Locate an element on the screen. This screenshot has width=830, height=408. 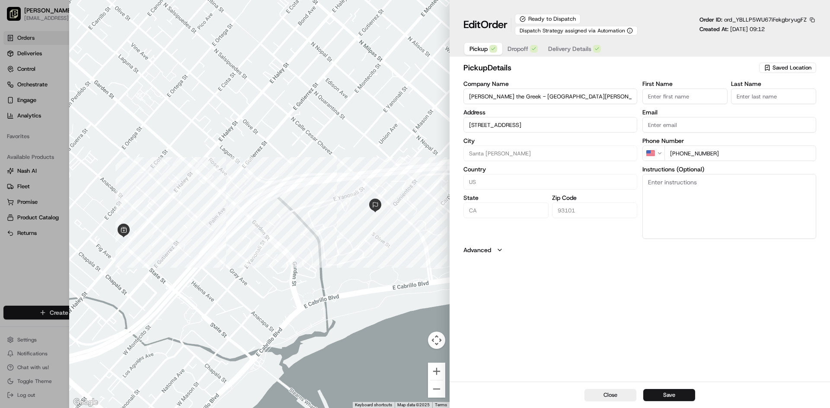
h2: pickup Details is located at coordinates (610, 68).